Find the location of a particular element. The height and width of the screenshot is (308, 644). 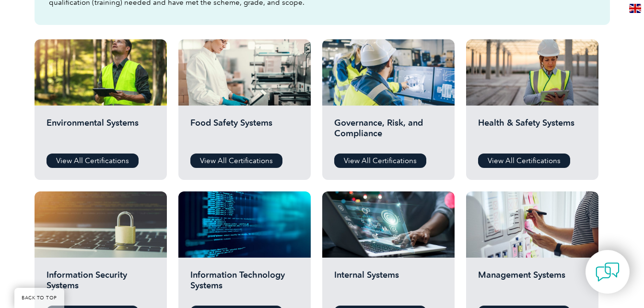

h2: Information Technology Systems is located at coordinates (245, 284).